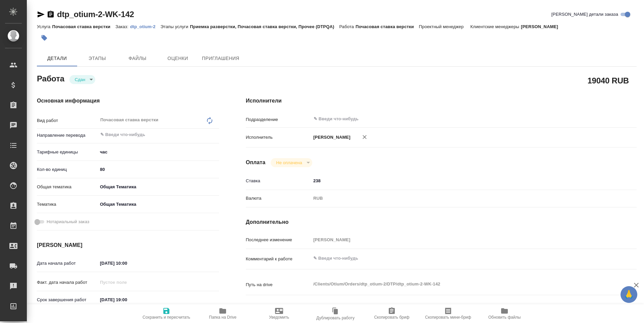 The height and width of the screenshot is (323, 644). Describe the element at coordinates (256, 163) in the screenshot. I see `h4: Оплата` at that location.